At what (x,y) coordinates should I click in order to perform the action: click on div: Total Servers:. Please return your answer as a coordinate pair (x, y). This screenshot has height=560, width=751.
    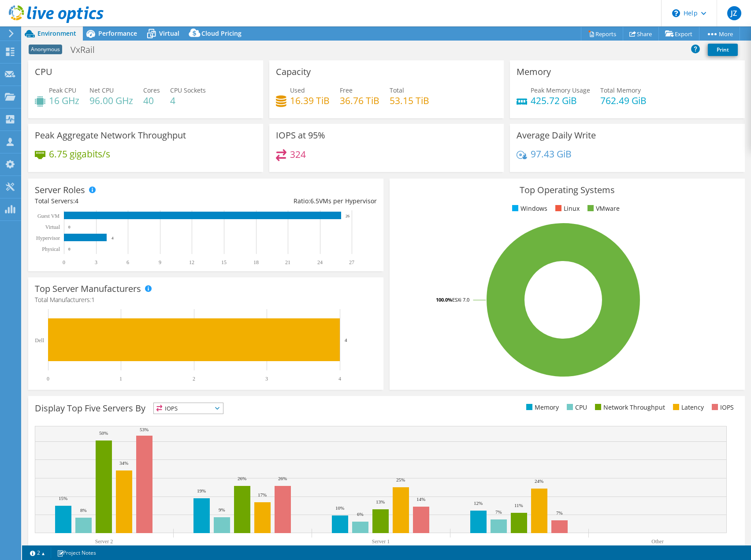
    Looking at the image, I should click on (120, 201).